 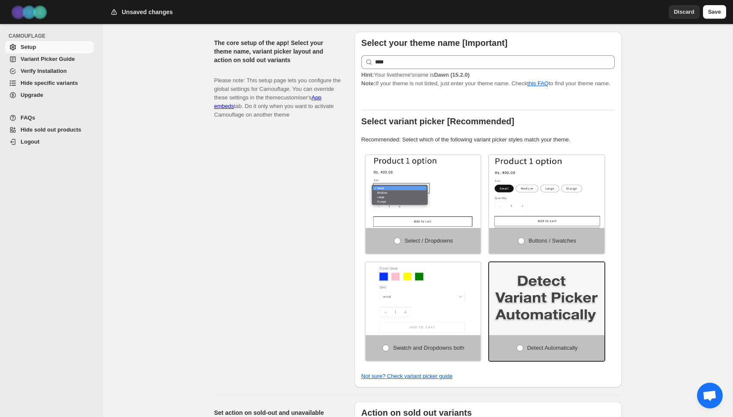 What do you see at coordinates (488, 79) in the screenshot?
I see `p: If your theme is not listed, just enter your theme name. Check to find your theme name.` at bounding box center [488, 79].